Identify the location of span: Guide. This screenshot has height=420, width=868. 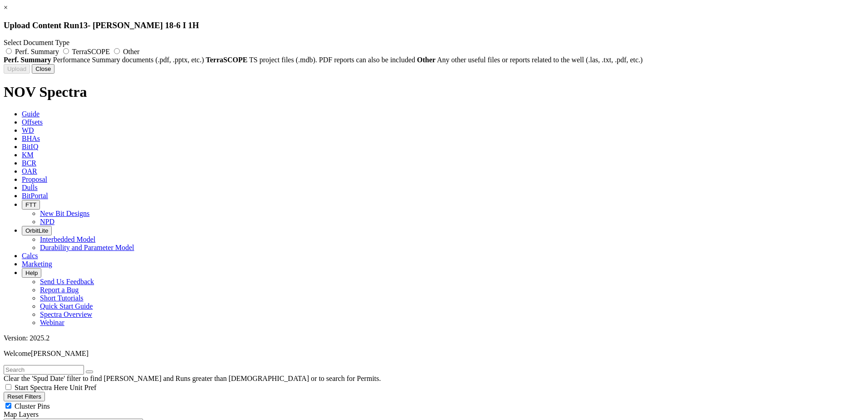
(31, 113).